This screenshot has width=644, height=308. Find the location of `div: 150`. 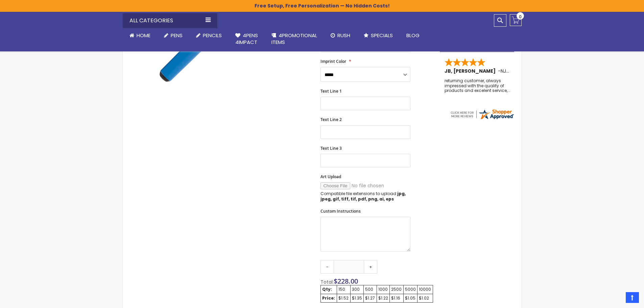

div: 150 is located at coordinates (343, 289).